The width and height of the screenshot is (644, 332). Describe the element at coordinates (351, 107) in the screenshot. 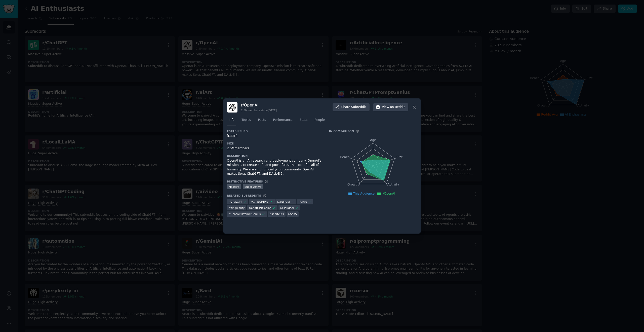

I see `button: ShareSubreddit` at that location.